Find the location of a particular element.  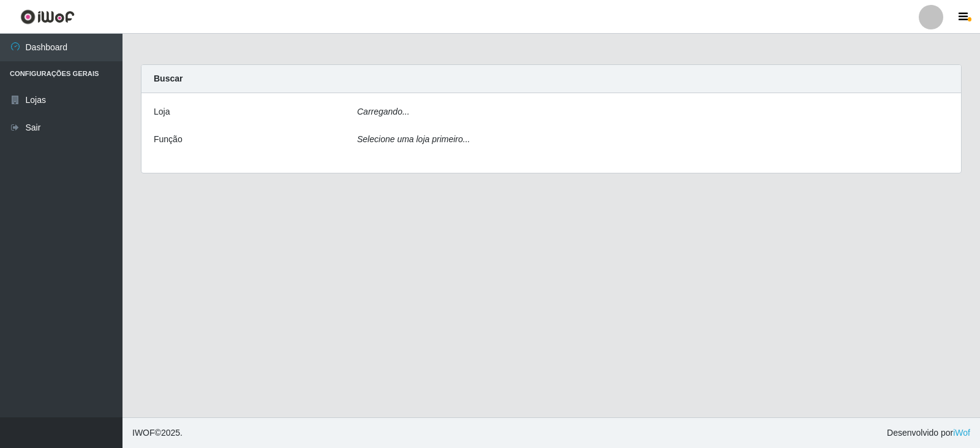

a: iWof is located at coordinates (961, 433).